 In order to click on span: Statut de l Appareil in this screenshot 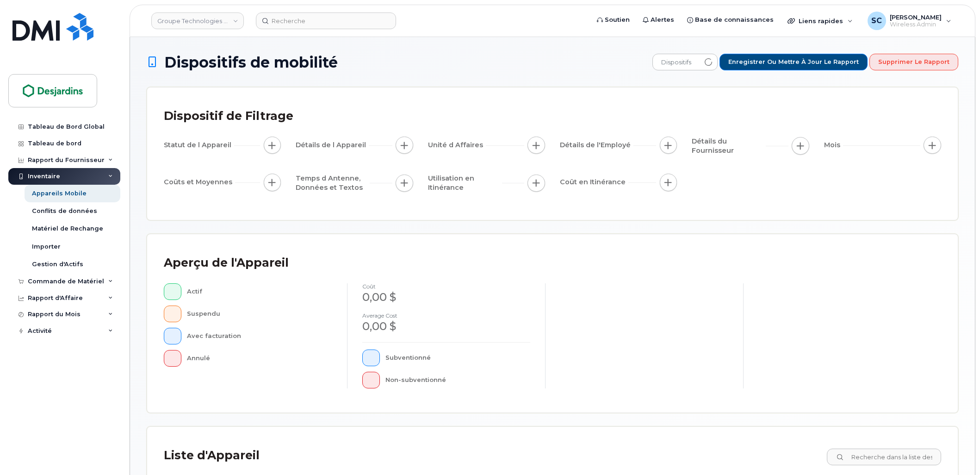, I will do `click(199, 145)`.